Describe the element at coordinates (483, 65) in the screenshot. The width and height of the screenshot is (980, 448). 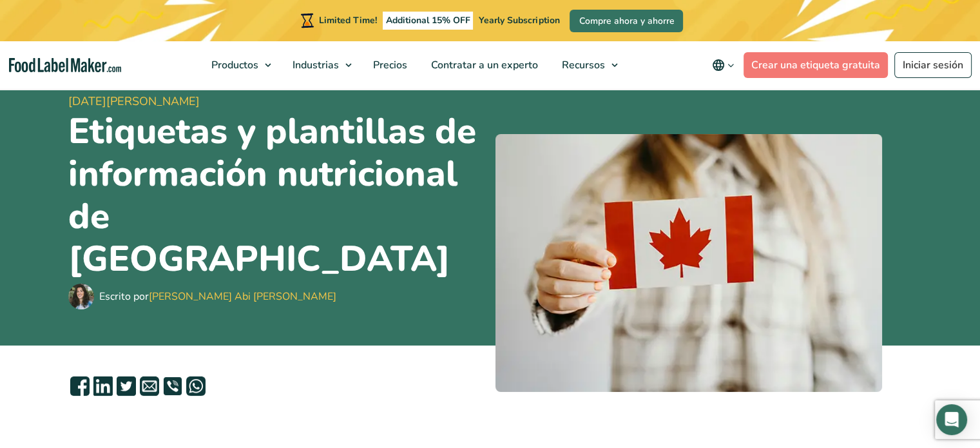
I see `a: Contratar a un experto` at that location.